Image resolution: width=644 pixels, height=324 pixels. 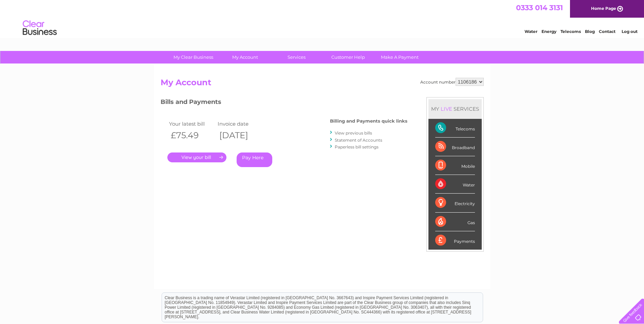 I want to click on div: Electricity, so click(x=454, y=203).